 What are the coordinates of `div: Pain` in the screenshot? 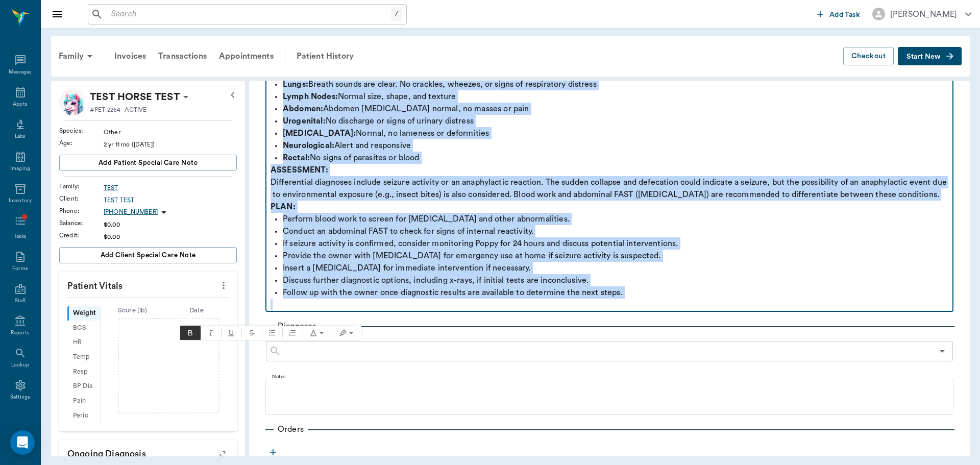 It's located at (84, 401).